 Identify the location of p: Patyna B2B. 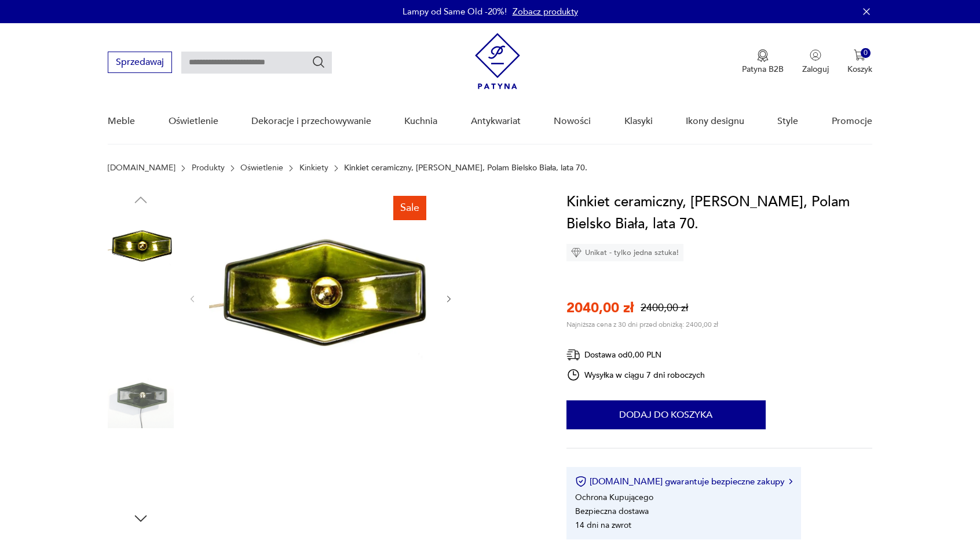
(763, 69).